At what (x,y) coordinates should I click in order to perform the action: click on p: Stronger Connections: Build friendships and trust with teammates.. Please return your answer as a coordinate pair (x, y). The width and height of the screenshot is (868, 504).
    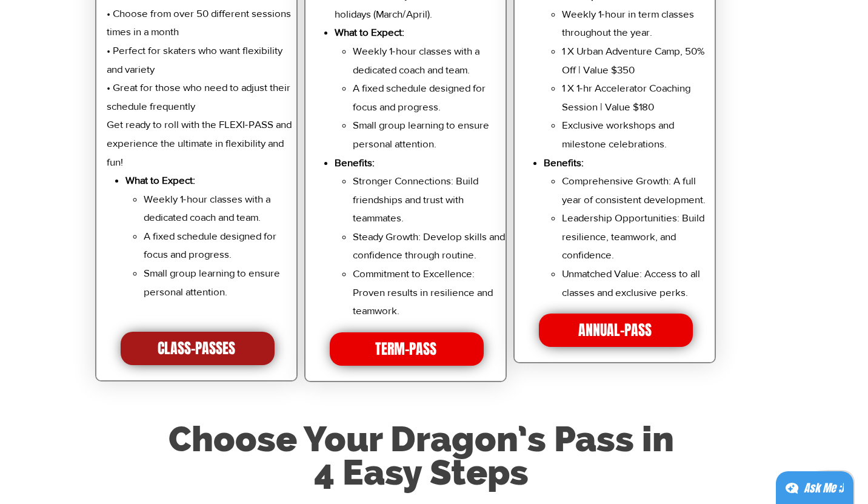
    Looking at the image, I should click on (429, 200).